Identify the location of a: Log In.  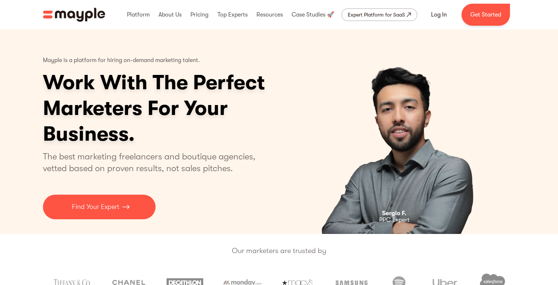
(439, 15).